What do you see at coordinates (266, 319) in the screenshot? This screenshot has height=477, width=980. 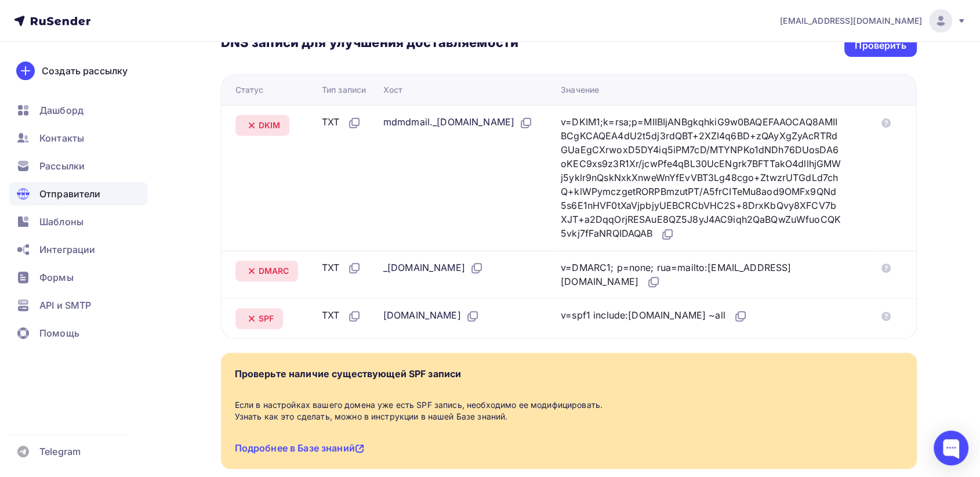 I see `span: SPF` at bounding box center [266, 319].